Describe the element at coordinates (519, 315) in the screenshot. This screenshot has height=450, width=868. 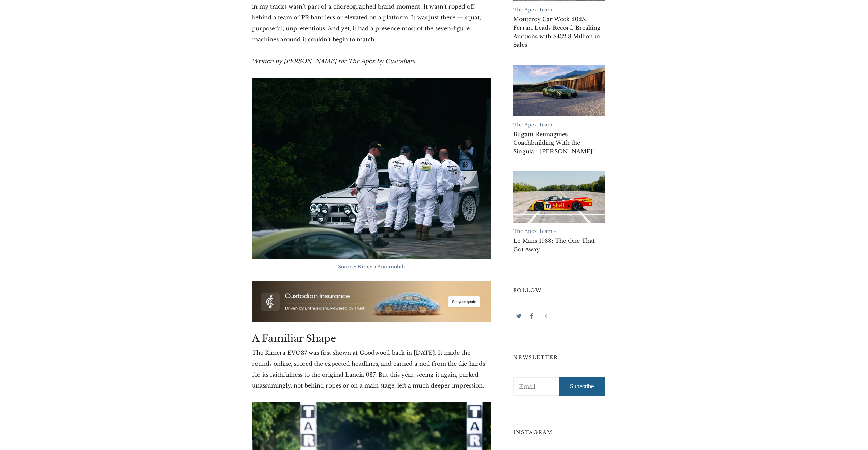
I see `a: Twitter` at that location.